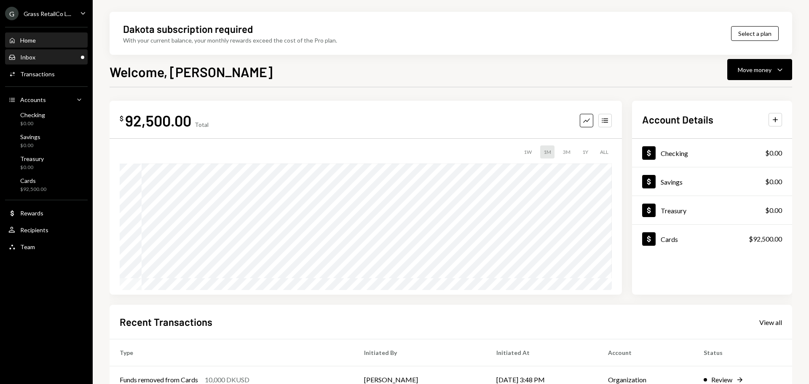 The image size is (809, 384). I want to click on div: Transactions, so click(38, 74).